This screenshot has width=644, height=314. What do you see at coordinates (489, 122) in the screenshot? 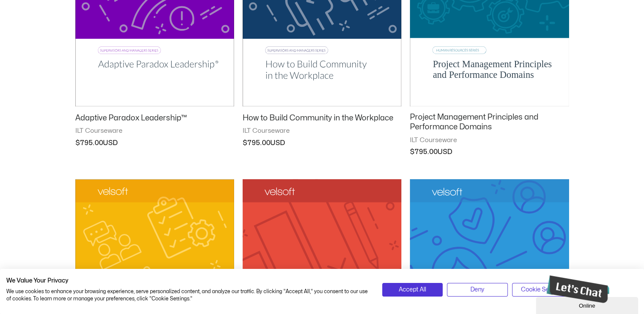
I see `h2: Project Management Principles and Performance Domains` at bounding box center [489, 122].